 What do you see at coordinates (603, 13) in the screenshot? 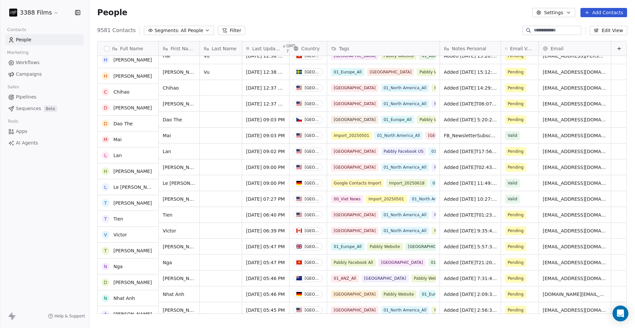
I see `button: Add Contacts` at bounding box center [603, 13].